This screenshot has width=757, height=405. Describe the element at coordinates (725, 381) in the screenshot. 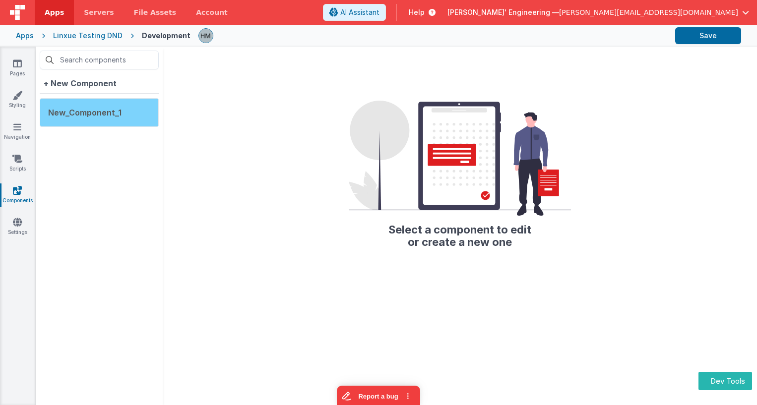

I see `button: Dev Tools` at that location.